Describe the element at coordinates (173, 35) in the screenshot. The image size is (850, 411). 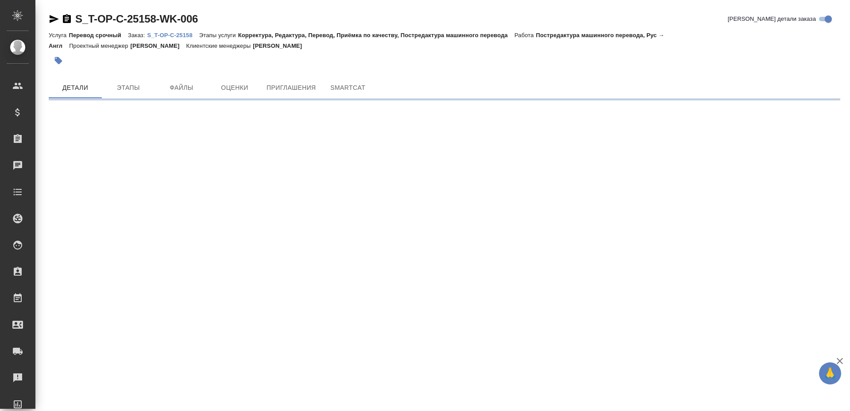
I see `a: S_T-OP-C-25158` at that location.